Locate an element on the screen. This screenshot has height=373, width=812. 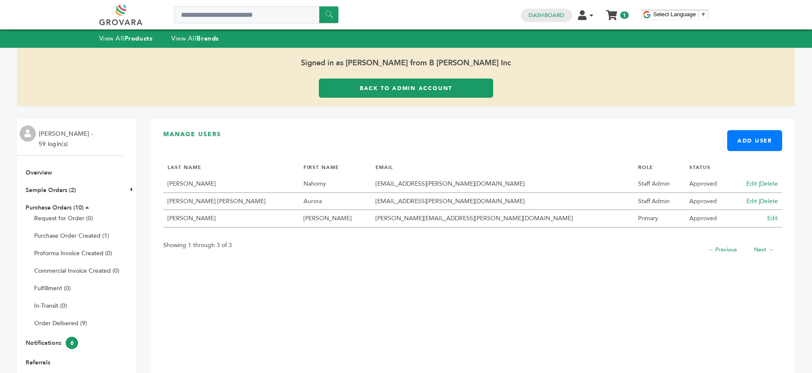
a: ROLE is located at coordinates (646, 167).